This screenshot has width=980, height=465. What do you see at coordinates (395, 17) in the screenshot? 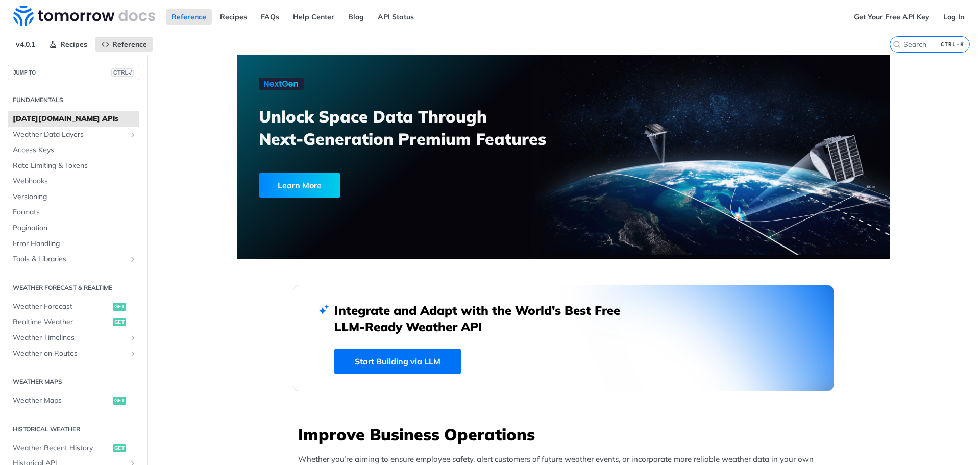
I see `a: API Status` at bounding box center [395, 17].